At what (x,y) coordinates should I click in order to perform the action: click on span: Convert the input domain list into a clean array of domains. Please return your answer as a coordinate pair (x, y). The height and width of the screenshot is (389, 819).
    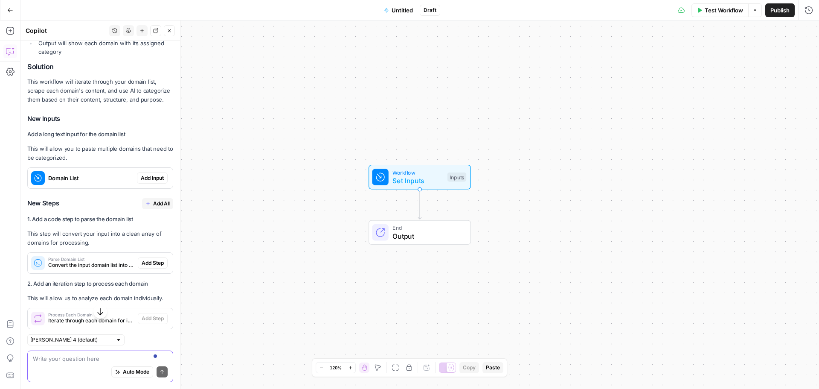
    Looking at the image, I should click on (91, 265).